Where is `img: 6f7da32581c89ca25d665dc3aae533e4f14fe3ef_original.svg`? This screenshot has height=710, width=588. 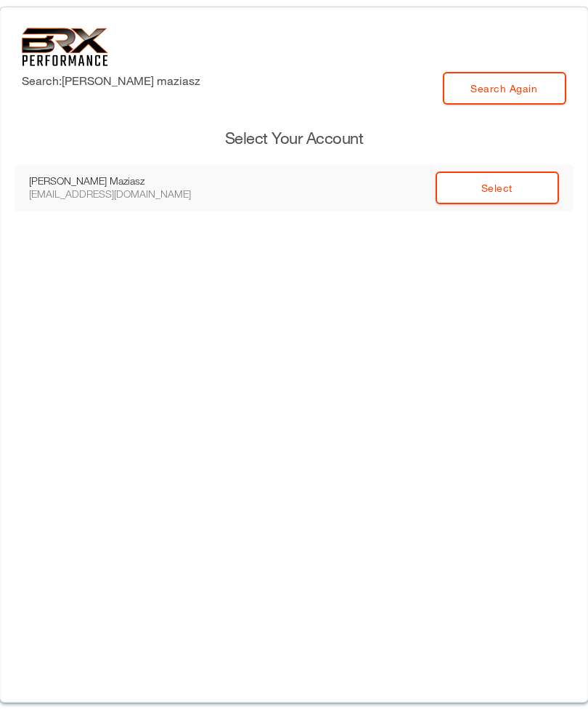
img: 6f7da32581c89ca25d665dc3aae533e4f14fe3ef_original.svg is located at coordinates (65, 46).